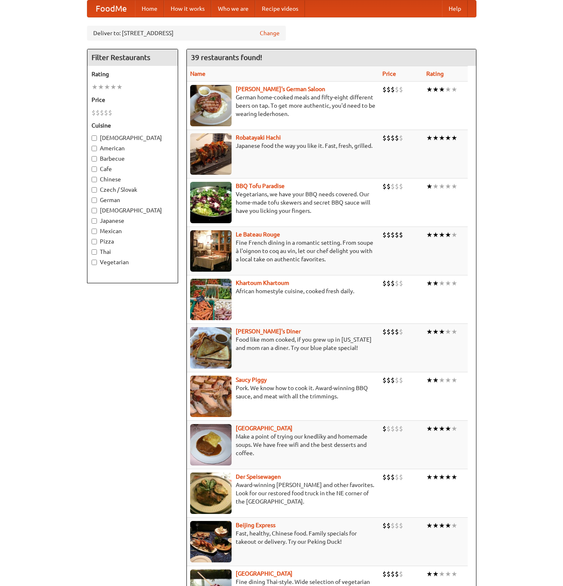 The height and width of the screenshot is (586, 563). Describe the element at coordinates (435, 74) in the screenshot. I see `a: Rating` at that location.